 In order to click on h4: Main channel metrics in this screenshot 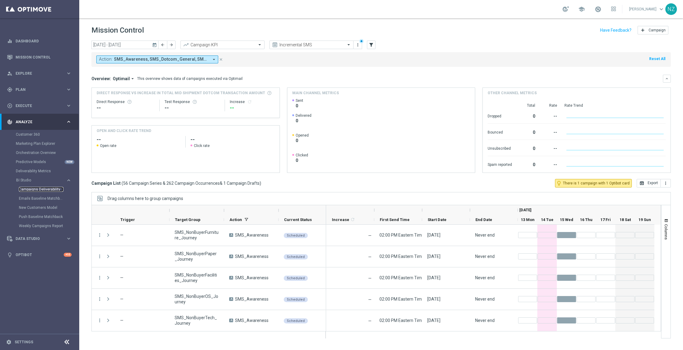, I will do `click(315, 93)`.